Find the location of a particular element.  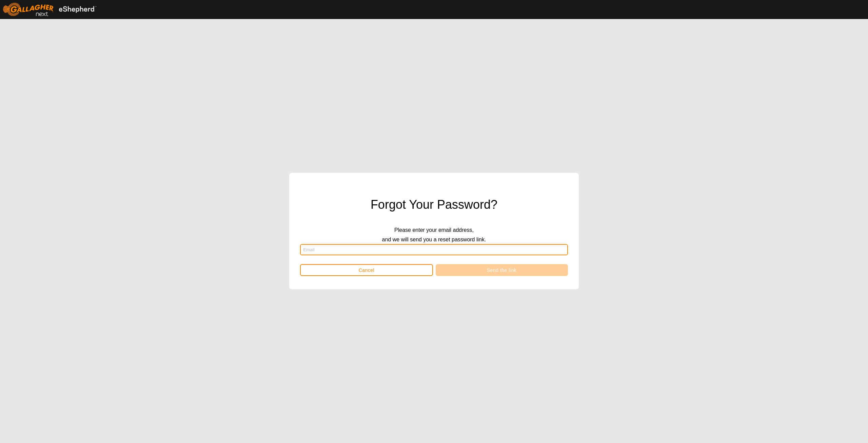

img: Gallagher Logo is located at coordinates (50, 9).